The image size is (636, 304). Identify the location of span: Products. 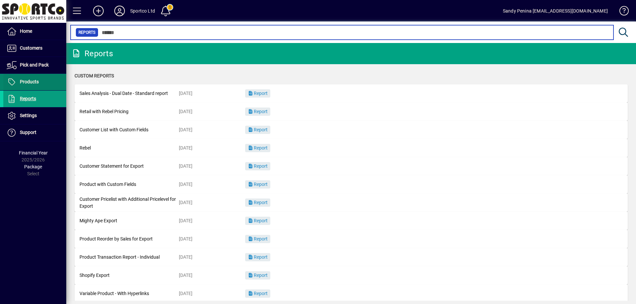
(29, 82).